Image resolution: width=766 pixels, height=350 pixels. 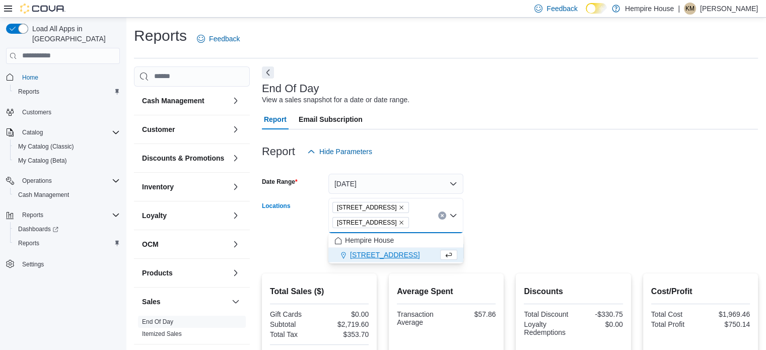 What do you see at coordinates (371, 208) in the screenshot?
I see `span: 18 Mill Street West` at bounding box center [371, 208].